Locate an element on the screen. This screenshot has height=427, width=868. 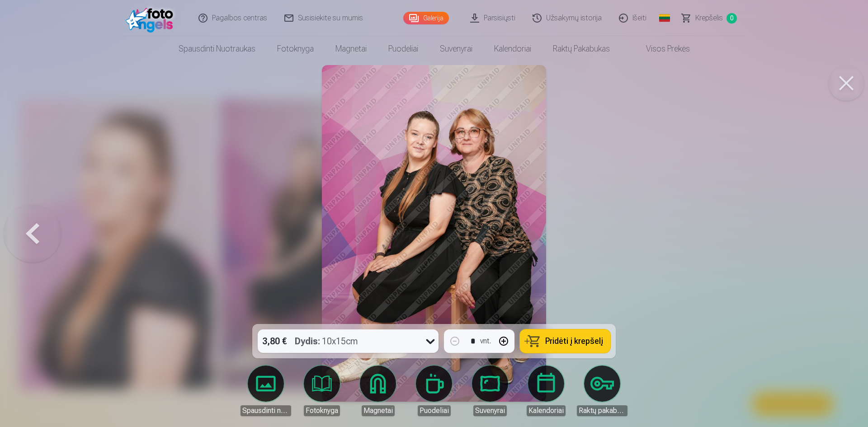
button: Pridėti į krepšelį is located at coordinates (565, 342).